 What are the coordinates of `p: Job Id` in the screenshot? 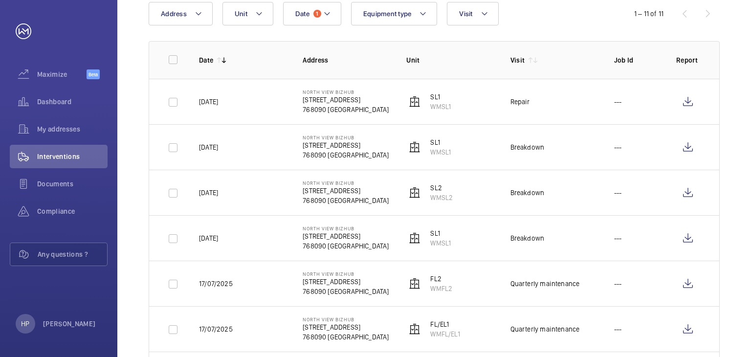 It's located at (637, 60).